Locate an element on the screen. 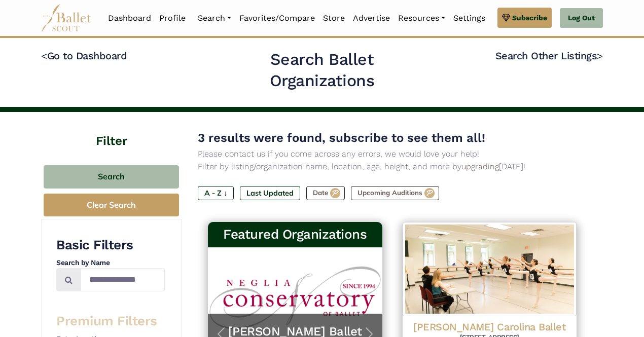 The height and width of the screenshot is (337, 644). a: Profile is located at coordinates (172, 19).